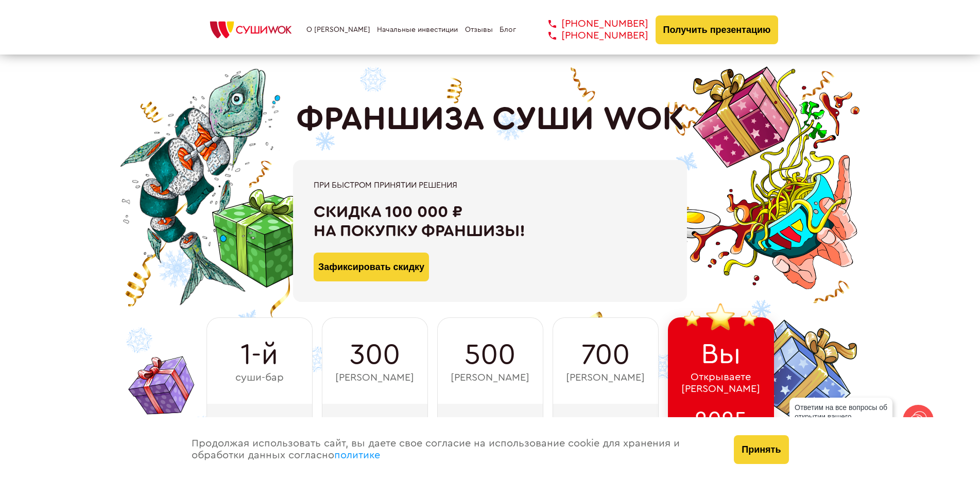  Describe the element at coordinates (721, 355) in the screenshot. I see `span: Вы` at that location.